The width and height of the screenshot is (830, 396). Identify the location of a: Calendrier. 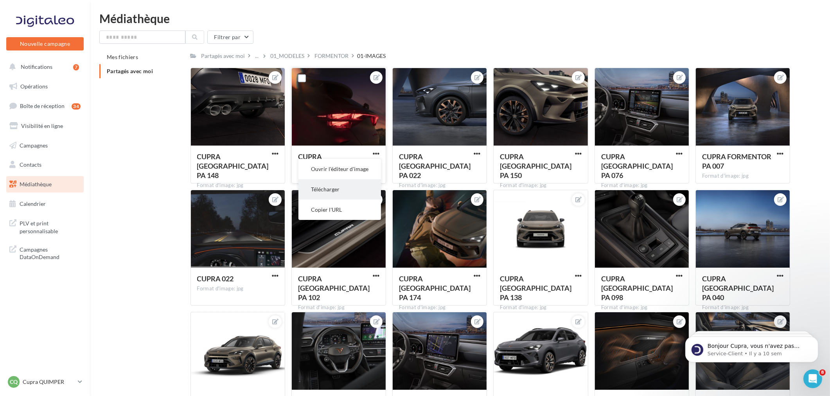
(45, 204).